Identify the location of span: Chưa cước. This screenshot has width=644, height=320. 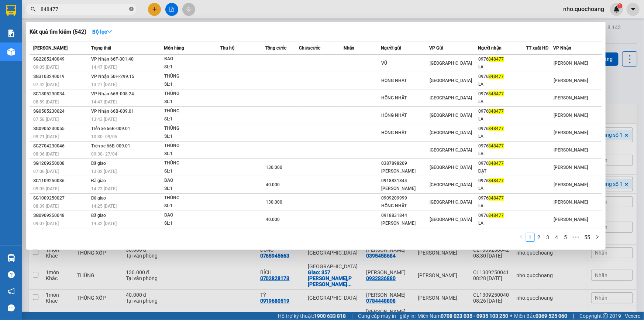
(310, 48).